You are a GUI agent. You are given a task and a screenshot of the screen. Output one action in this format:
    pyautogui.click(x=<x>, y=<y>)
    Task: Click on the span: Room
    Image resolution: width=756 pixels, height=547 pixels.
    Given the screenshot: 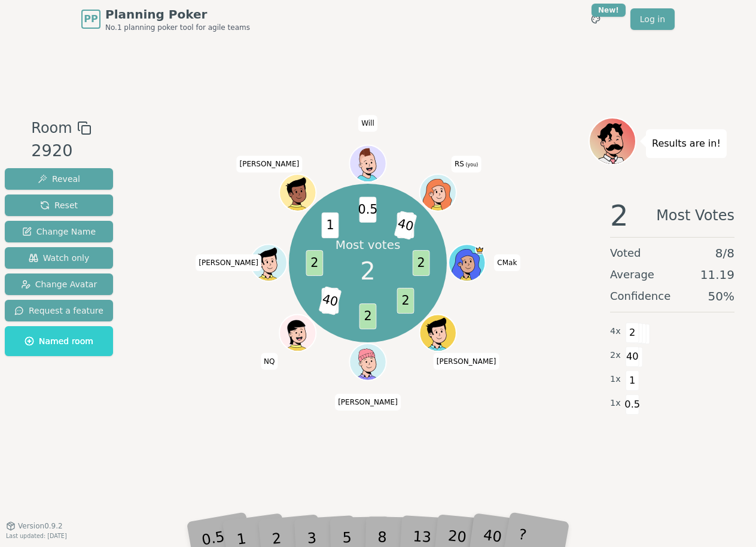 What is the action you would take?
    pyautogui.click(x=51, y=128)
    